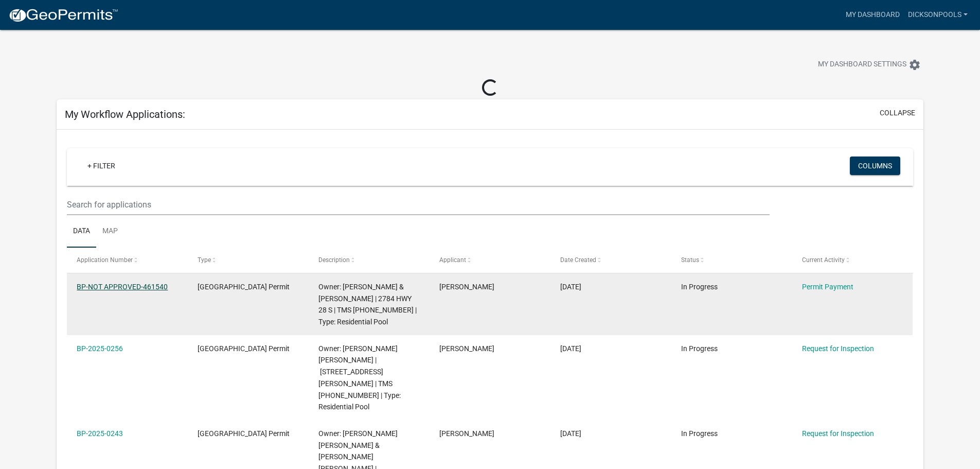 This screenshot has height=469, width=980. I want to click on datatable-header-cell: Applicant, so click(490, 260).